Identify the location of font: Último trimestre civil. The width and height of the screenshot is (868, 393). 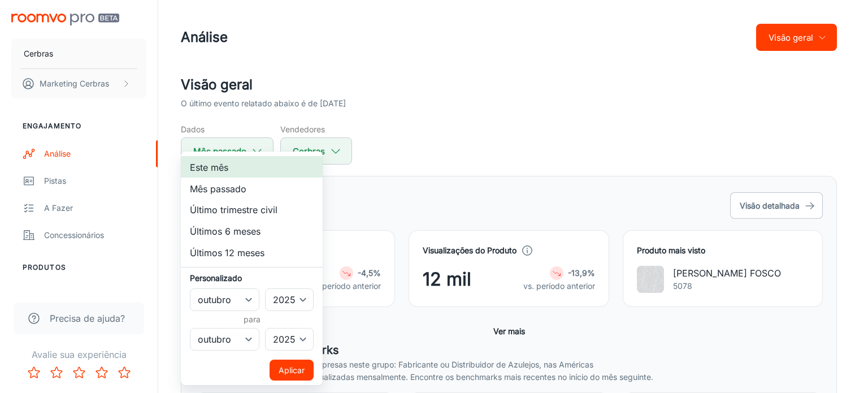
(233, 210).